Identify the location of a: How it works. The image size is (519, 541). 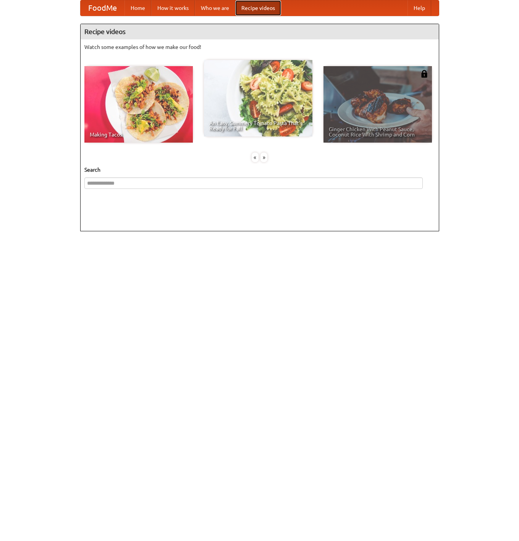
(173, 8).